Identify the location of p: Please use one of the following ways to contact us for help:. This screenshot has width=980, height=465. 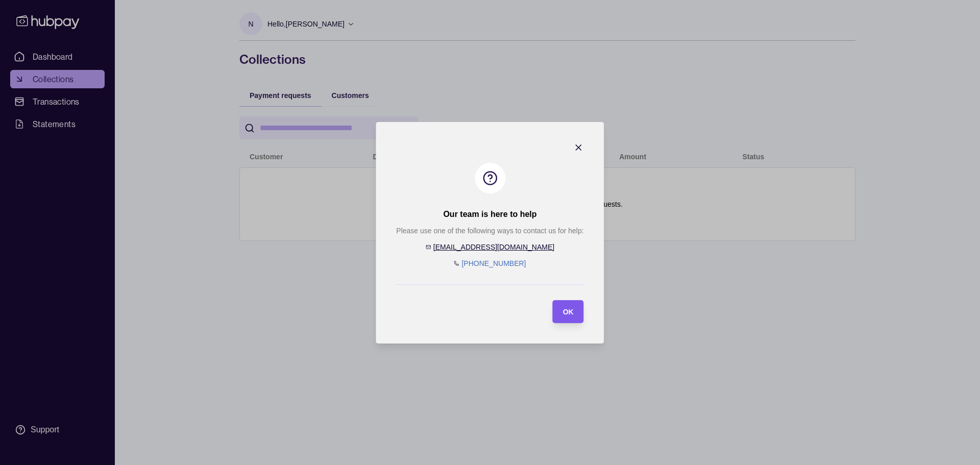
(490, 231).